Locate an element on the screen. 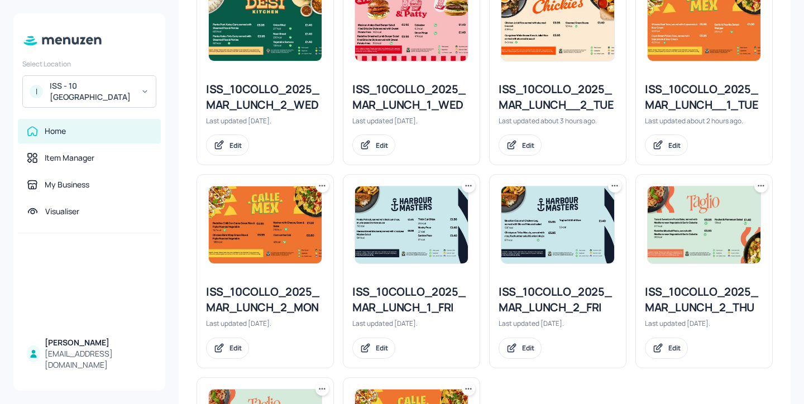 The height and width of the screenshot is (404, 804). div: Last updated about 2 hours ago. is located at coordinates (704, 121).